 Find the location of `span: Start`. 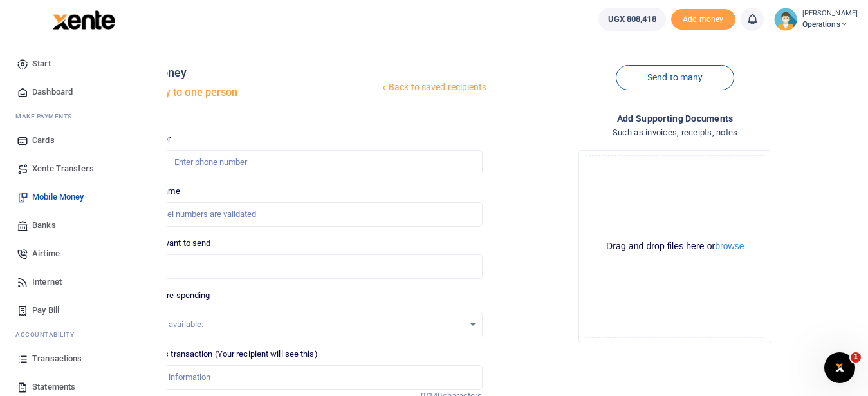

span: Start is located at coordinates (41, 64).